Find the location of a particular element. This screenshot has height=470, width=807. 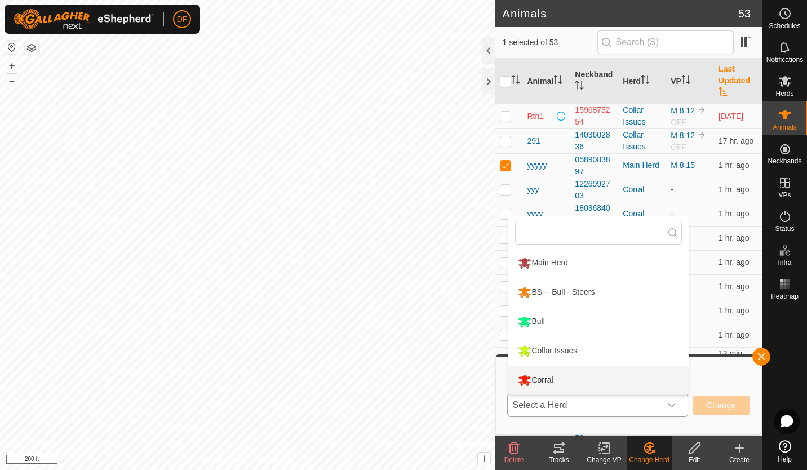

span: yyyyy is located at coordinates (537, 165).